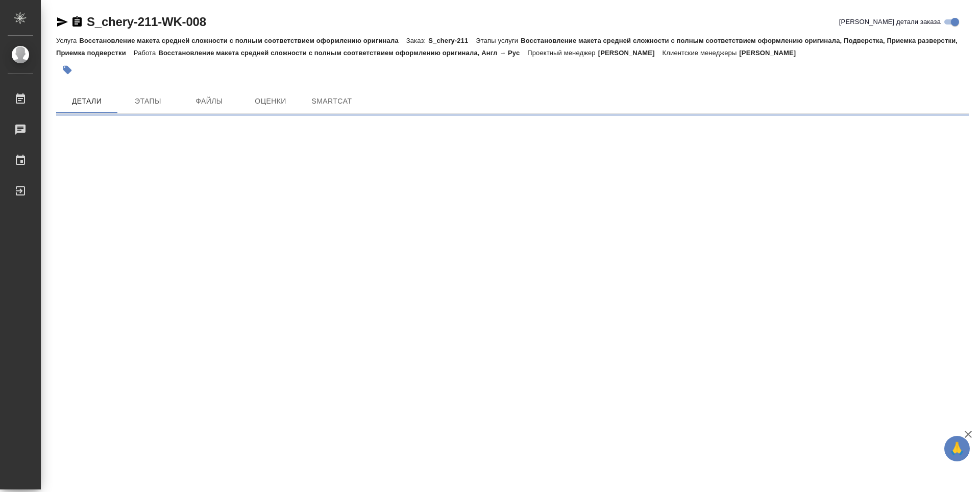 This screenshot has width=980, height=492. Describe the element at coordinates (146, 53) in the screenshot. I see `p: Работа` at that location.